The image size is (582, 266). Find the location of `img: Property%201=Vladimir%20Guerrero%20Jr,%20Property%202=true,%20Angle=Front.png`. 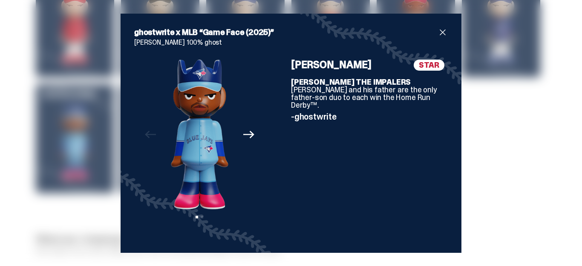

img: Property%201=Vladimir%20Guerrero%20Jr,%20Property%202=true,%20Angle=Front.png is located at coordinates (199, 135).